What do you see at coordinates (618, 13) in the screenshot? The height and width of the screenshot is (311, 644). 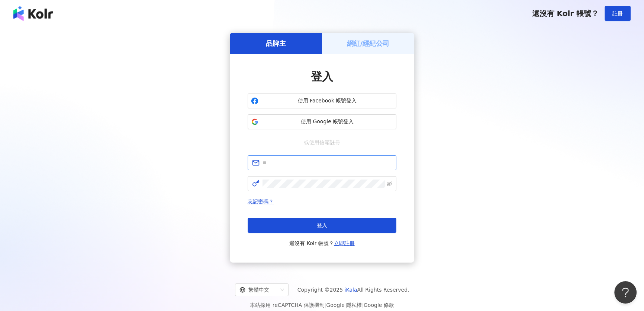 I see `button: 註冊` at bounding box center [618, 13].